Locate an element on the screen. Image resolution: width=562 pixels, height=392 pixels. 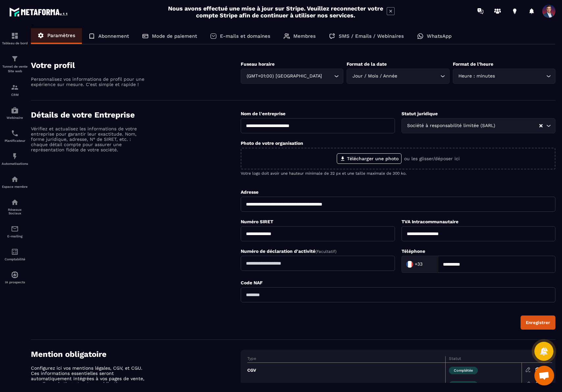
h4: Votre profil is located at coordinates (136, 65).